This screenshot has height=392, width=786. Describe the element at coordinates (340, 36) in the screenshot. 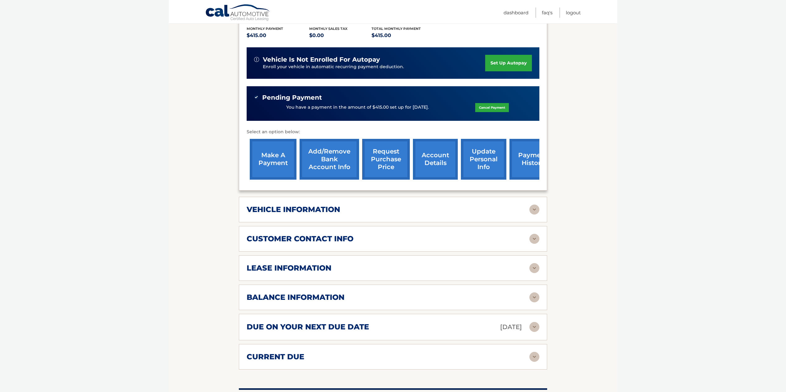

I see `p: $0.00` at that location.